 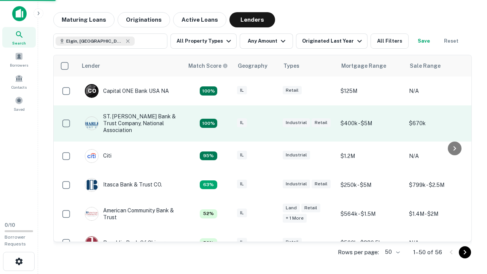 I want to click on div: Originated Last Year, so click(x=333, y=41).